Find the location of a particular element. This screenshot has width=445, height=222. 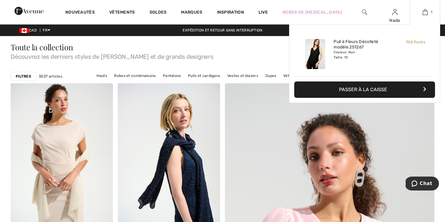

a: Se connecter is located at coordinates (395, 12).